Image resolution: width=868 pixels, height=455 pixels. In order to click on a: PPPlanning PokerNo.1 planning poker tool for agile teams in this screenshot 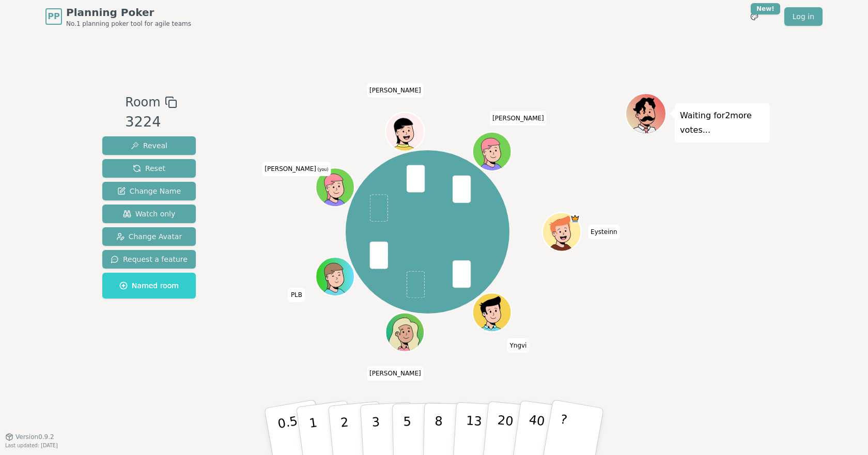, I will do `click(118, 17)`.